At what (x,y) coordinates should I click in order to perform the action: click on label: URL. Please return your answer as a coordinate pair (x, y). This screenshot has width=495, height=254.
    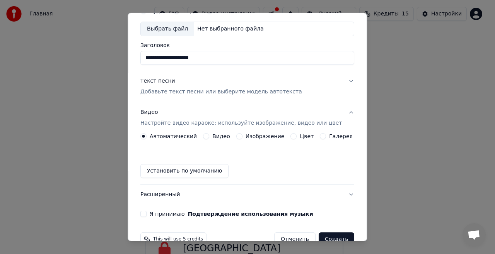
    Looking at the image, I should click on (221, 11).